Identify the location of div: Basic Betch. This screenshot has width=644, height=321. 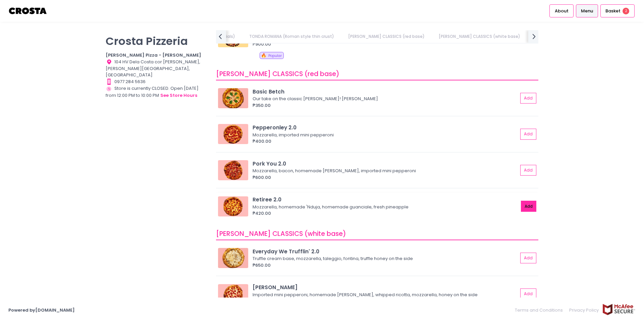
(385, 91).